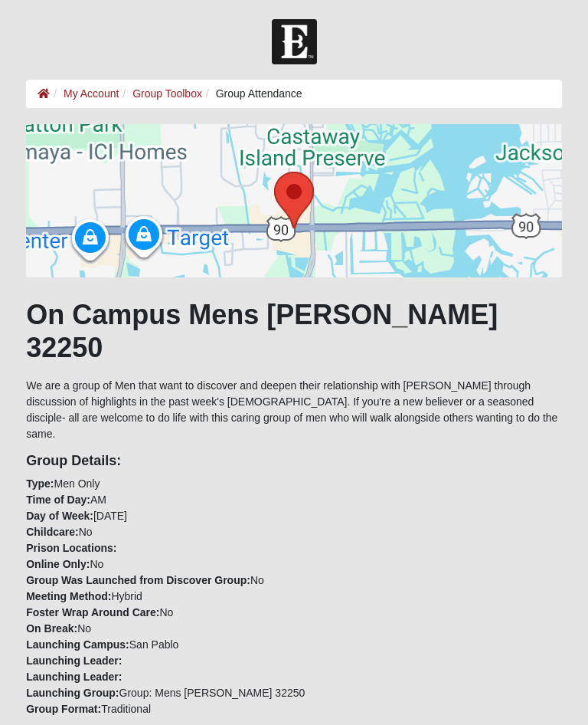 The height and width of the screenshot is (725, 588). I want to click on strong: Online Only:, so click(57, 564).